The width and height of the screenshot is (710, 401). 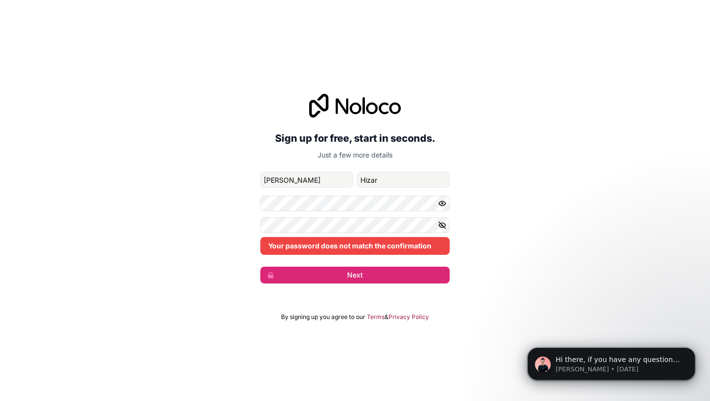 What do you see at coordinates (355, 155) in the screenshot?
I see `p: Just a few more details` at bounding box center [355, 155].